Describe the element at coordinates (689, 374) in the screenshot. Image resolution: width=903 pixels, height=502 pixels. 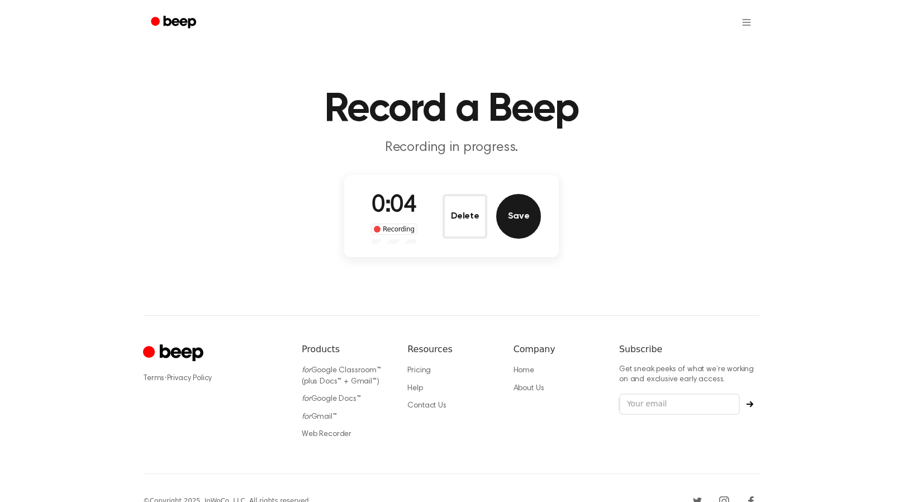
I see `p: Get sneak peeks of what we’re working on and exclusive early access.` at that location.